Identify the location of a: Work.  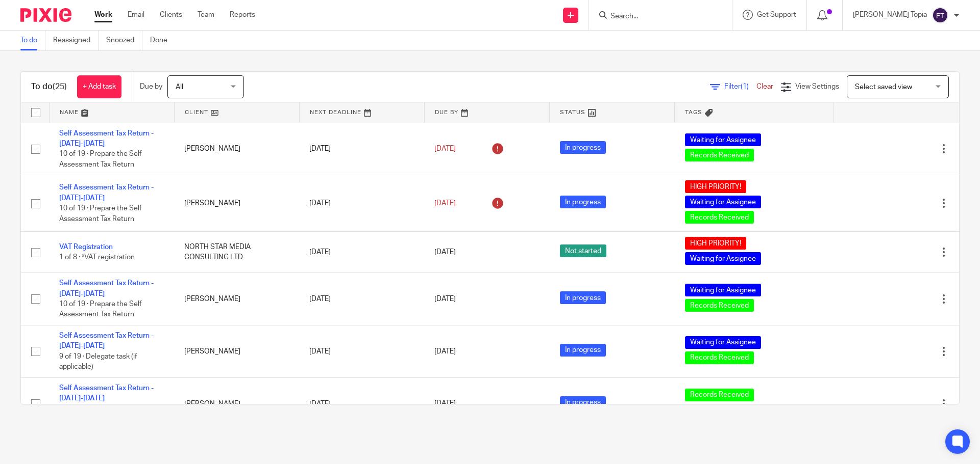
(103, 15).